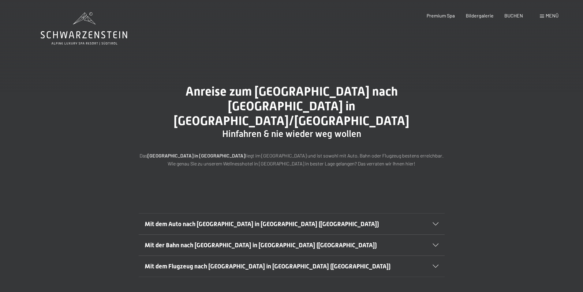  What do you see at coordinates (292, 133) in the screenshot?
I see `span: Hinfahren & nie wieder weg wollen` at bounding box center [292, 133].